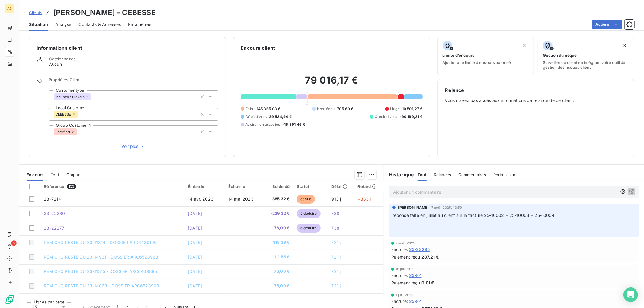 The width and height of the screenshot is (644, 308). What do you see at coordinates (405, 243) in the screenshot?
I see `span: 7 août 2025` at bounding box center [405, 243].